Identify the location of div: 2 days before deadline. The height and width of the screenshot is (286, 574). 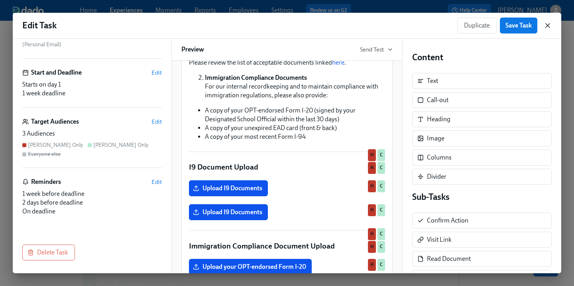
(92, 202).